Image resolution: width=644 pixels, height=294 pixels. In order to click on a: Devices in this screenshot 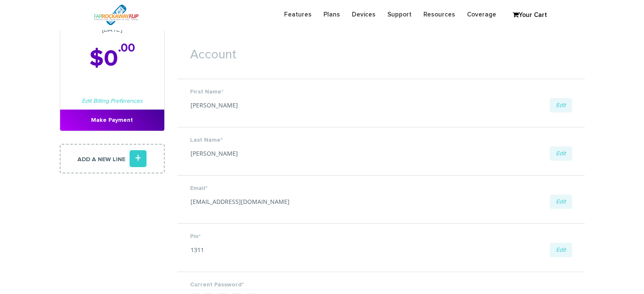, I will do `click(364, 15)`.